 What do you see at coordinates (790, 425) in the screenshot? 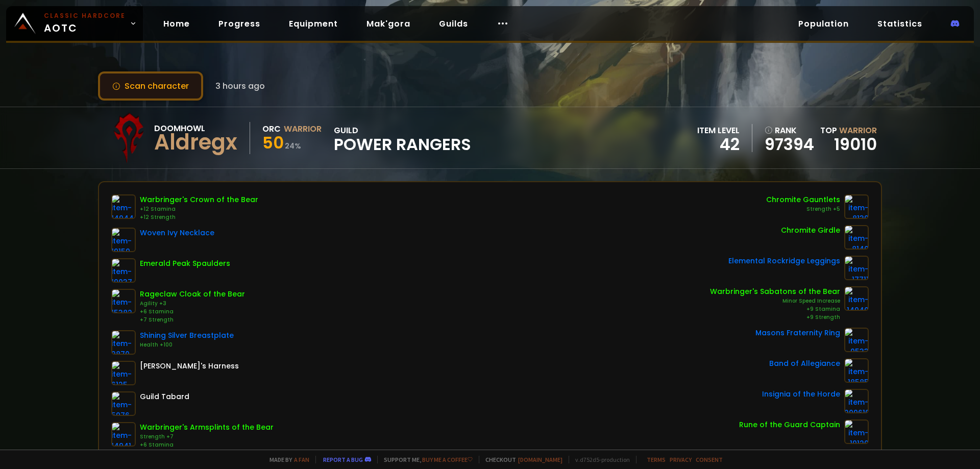
I see `div: Rune of the Guard Captain` at bounding box center [790, 425].